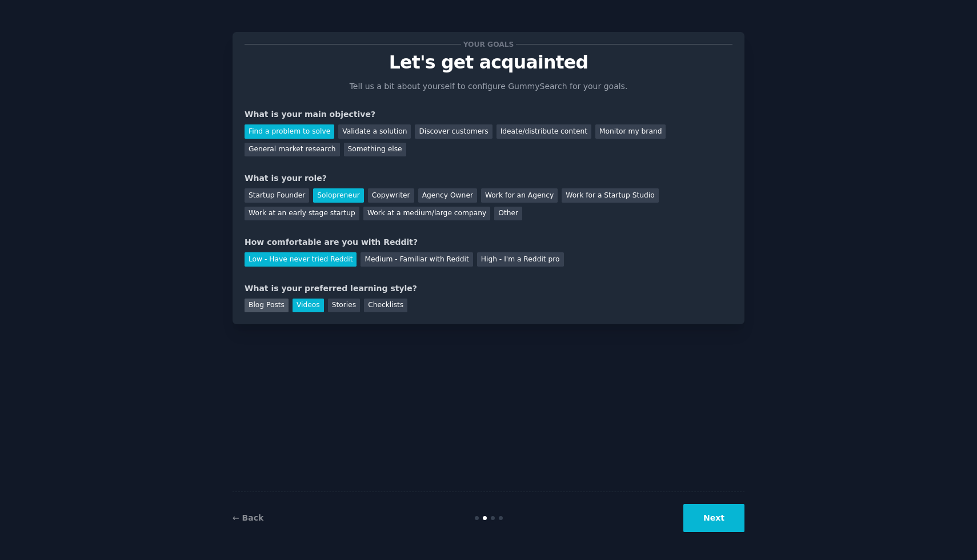 The height and width of the screenshot is (560, 977). I want to click on div: Work for an Agency, so click(519, 195).